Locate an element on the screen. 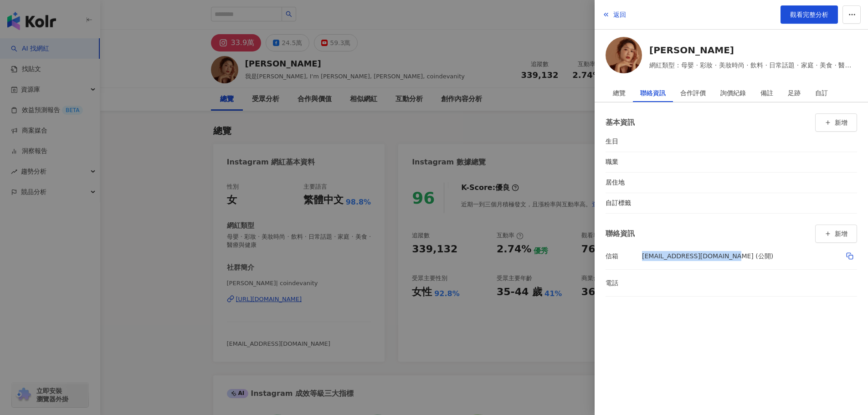 This screenshot has width=868, height=415. span: 返回 is located at coordinates (620, 15).